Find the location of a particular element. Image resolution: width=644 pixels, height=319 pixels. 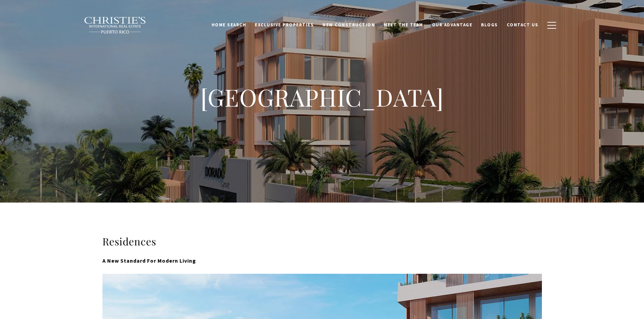

strong: A New Standard For Modern Living is located at coordinates (149, 261).